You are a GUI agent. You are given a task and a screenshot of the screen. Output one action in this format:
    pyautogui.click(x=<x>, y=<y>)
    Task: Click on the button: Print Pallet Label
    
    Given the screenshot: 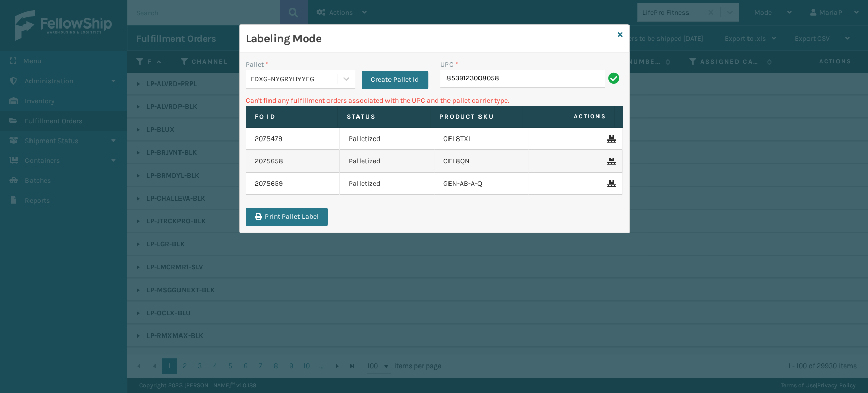 What is the action you would take?
    pyautogui.click(x=287, y=217)
    